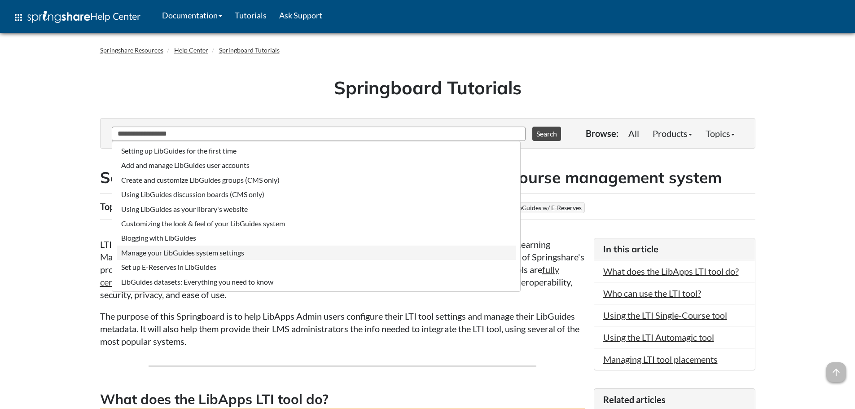  Describe the element at coordinates (316, 209) in the screenshot. I see `li: Using LibGuides as your library's website` at that location.